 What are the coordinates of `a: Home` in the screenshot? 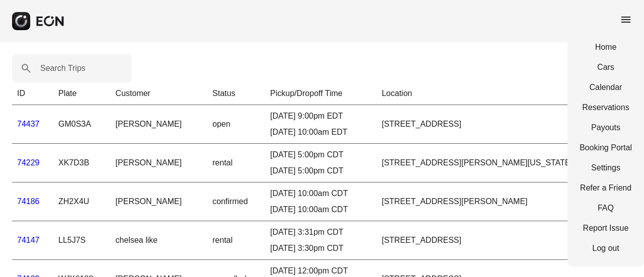 It's located at (605, 47).